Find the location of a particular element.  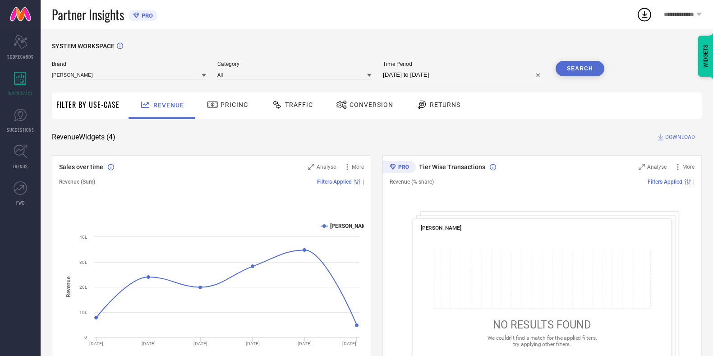

span: WORKSPACE is located at coordinates (20, 93).